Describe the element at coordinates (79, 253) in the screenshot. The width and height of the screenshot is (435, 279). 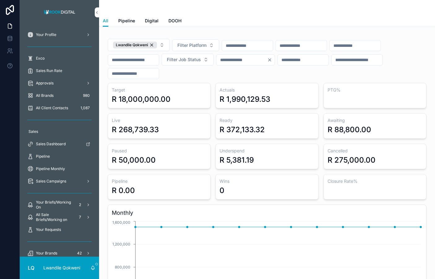
I see `div: 42` at that location.